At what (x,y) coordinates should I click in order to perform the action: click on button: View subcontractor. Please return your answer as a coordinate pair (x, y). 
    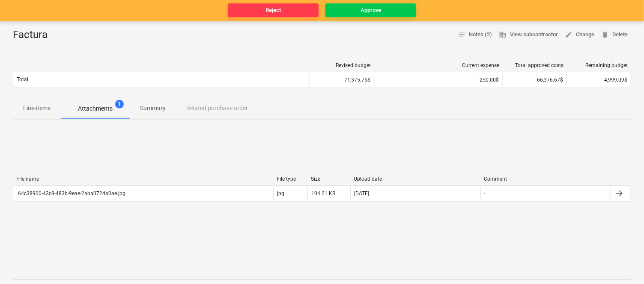
    Looking at the image, I should click on (528, 35).